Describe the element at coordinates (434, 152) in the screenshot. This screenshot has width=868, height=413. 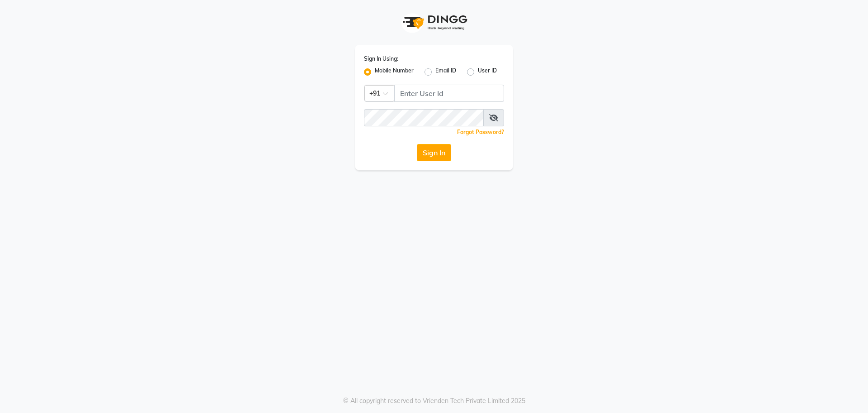
I see `button: Sign In` at that location.